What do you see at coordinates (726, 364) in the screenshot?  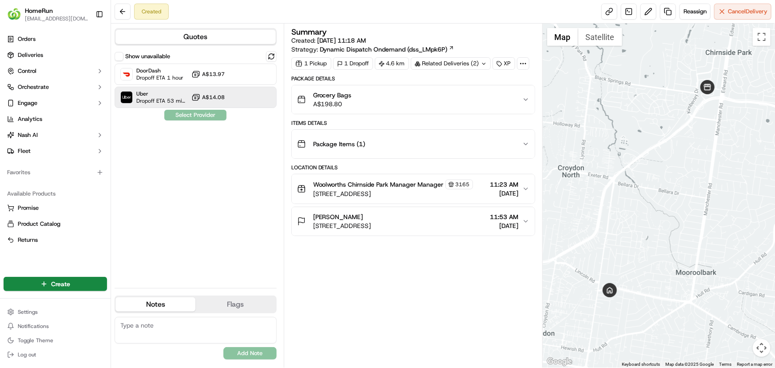 I see `a: Terms (opens in new tab)` at bounding box center [726, 364].